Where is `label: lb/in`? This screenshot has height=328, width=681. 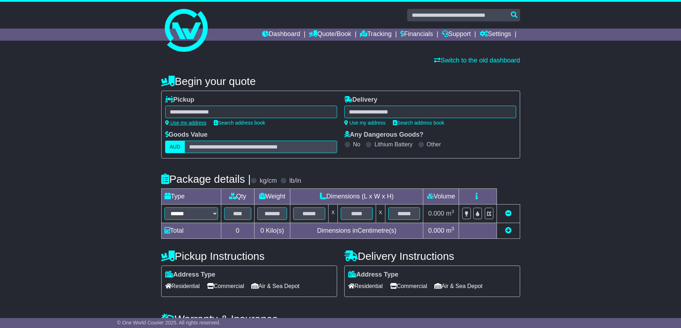 label: lb/in is located at coordinates (295, 181).